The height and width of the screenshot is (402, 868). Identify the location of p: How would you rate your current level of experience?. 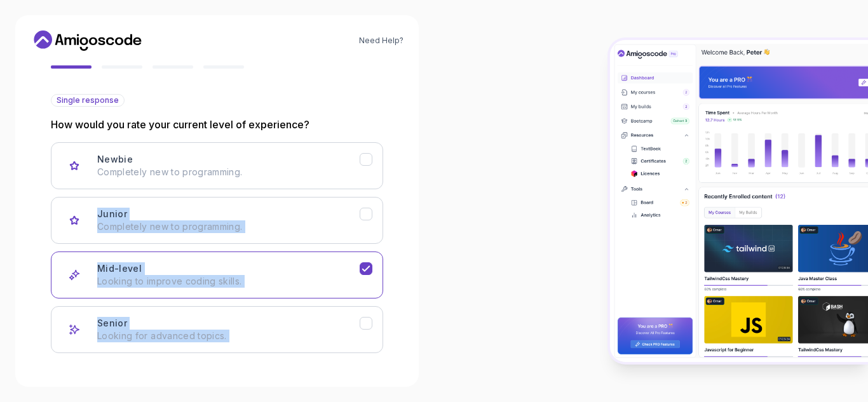
(217, 124).